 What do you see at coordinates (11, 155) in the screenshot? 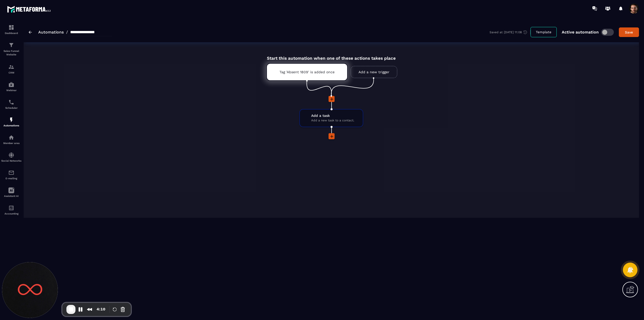
I see `img: social-network` at bounding box center [11, 155].